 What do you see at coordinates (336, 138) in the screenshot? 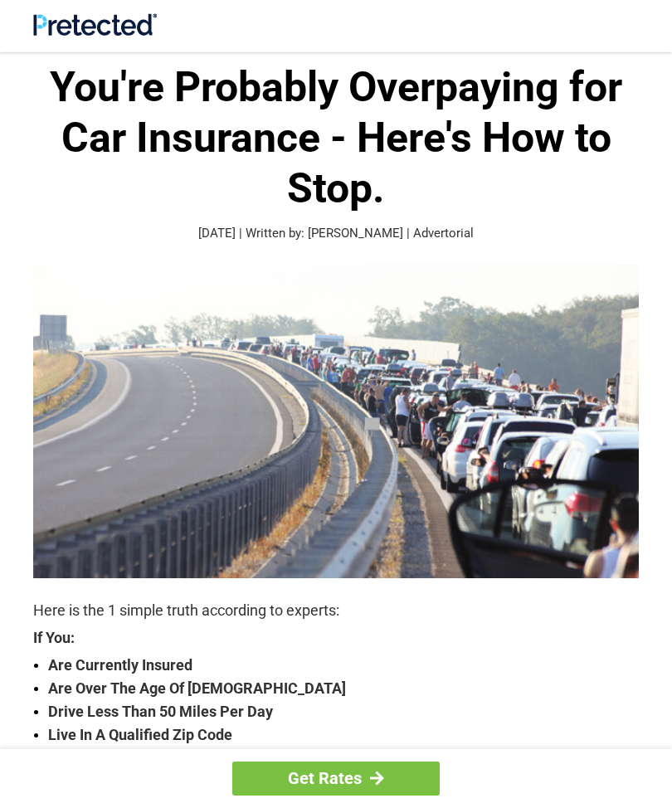
I see `h1: You're Probably Overpaying for Car Insurance - Here's How to Stop.` at bounding box center [336, 138].